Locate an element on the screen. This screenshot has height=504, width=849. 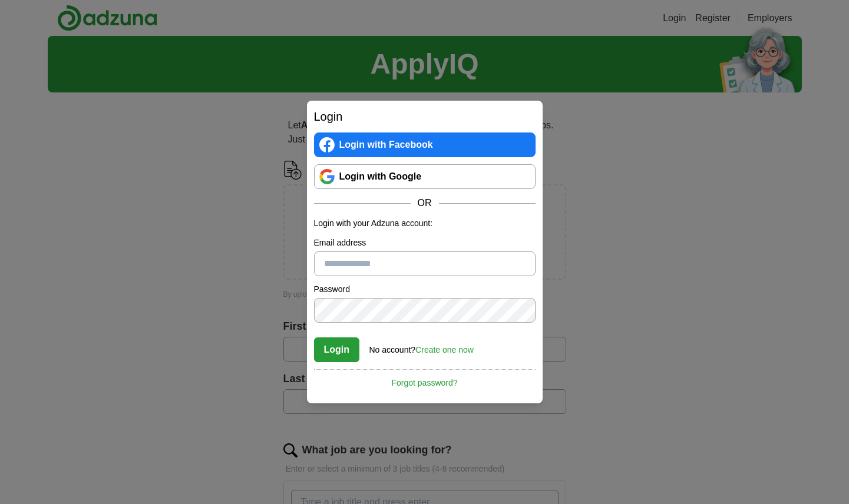
label: Password is located at coordinates (425, 289).